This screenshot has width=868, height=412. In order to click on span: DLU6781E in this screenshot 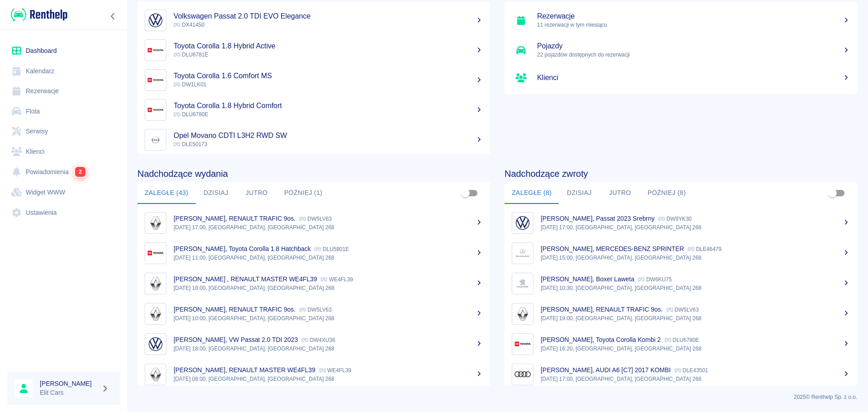, I will do `click(191, 55)`.